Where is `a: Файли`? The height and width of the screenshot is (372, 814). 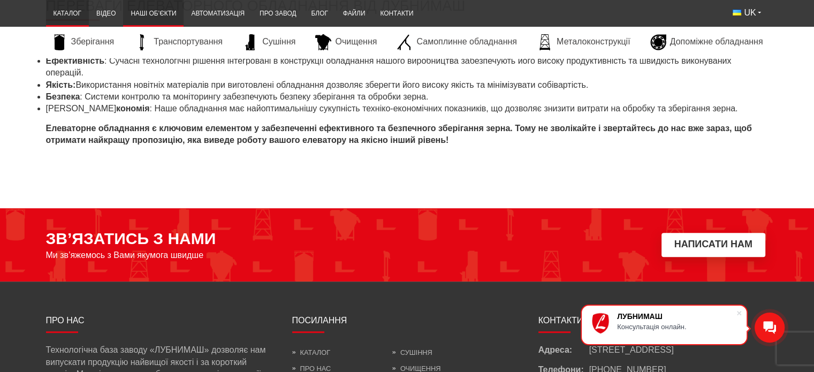 a: Файли is located at coordinates (354, 13).